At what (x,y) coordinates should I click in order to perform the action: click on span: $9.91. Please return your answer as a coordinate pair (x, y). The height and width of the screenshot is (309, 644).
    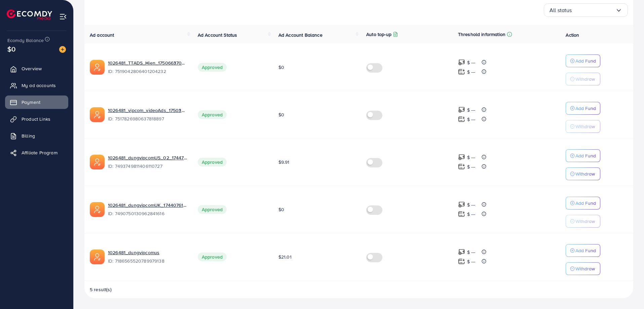
    Looking at the image, I should click on (284, 162).